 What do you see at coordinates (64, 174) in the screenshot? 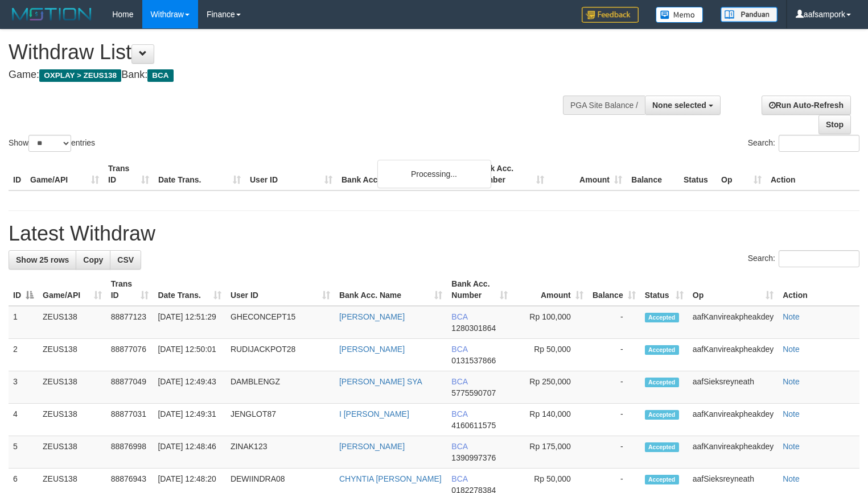
I see `th: Game/API` at bounding box center [64, 174].